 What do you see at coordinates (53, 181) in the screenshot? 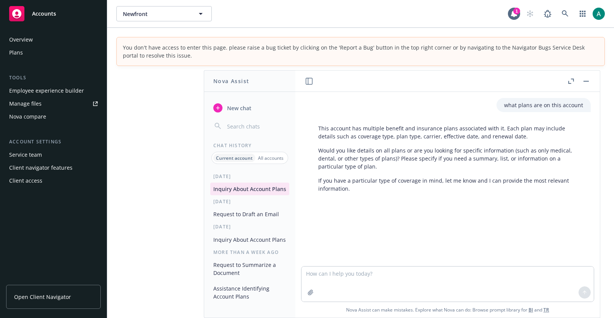
I see `a: Client access` at bounding box center [53, 181].